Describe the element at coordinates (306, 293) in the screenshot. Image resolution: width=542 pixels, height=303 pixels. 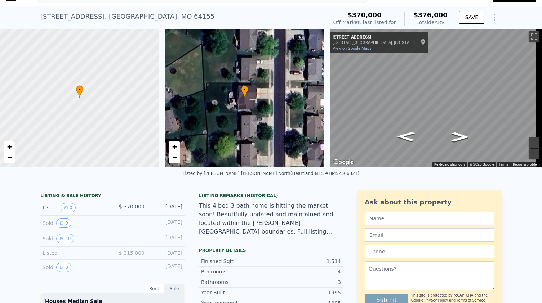
I see `div: 1995` at that location.